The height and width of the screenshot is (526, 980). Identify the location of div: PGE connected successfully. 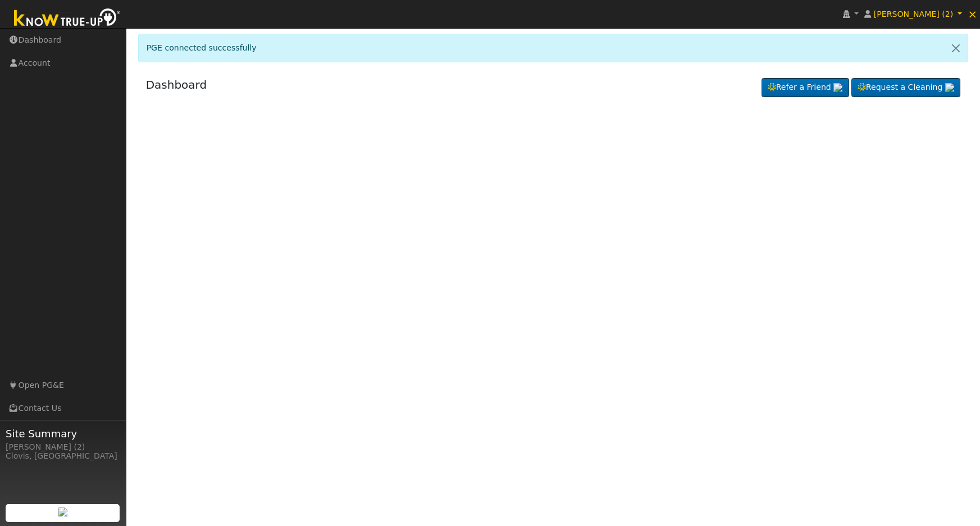
(553, 47).